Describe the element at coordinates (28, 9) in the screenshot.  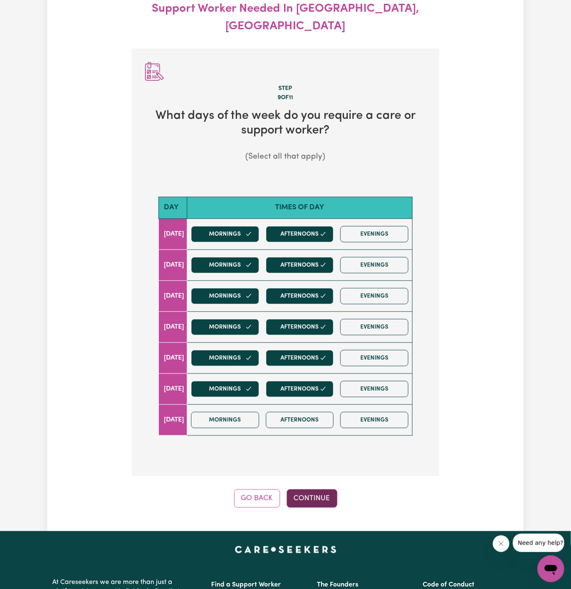
I see `span: Need any help?` at that location.